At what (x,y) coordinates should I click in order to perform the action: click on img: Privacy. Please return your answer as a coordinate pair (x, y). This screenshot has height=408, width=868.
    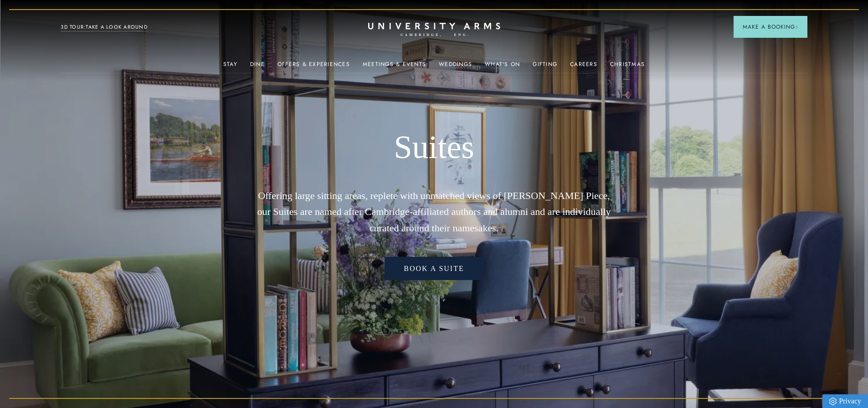
    Looking at the image, I should click on (833, 401).